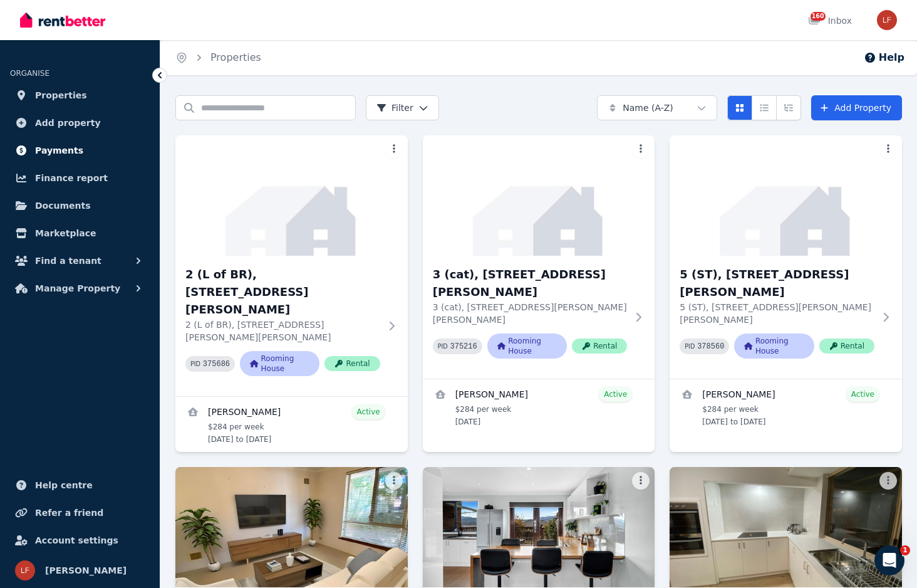  What do you see at coordinates (884, 58) in the screenshot?
I see `button: Help` at bounding box center [884, 58].